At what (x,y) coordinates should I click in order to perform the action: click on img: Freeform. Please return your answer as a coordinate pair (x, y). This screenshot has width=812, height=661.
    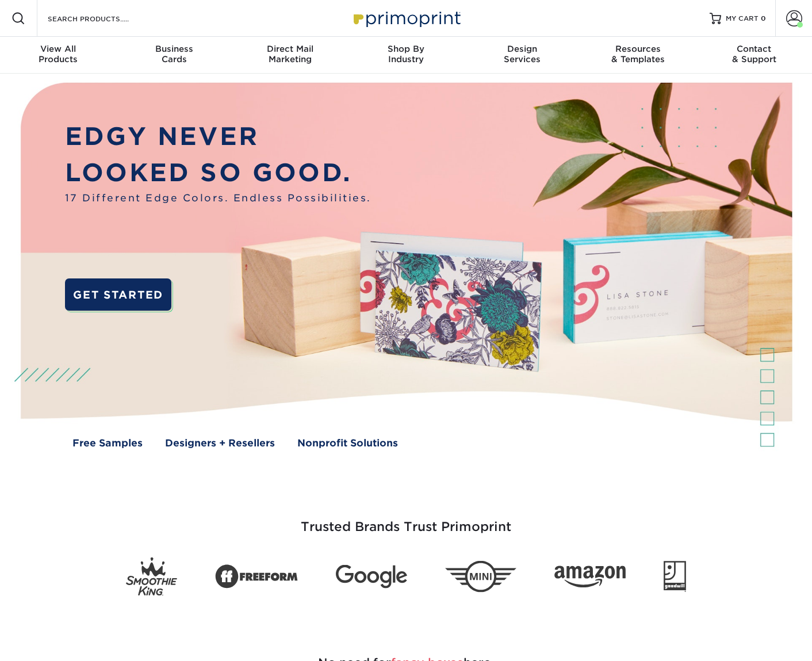
    Looking at the image, I should click on (256, 576).